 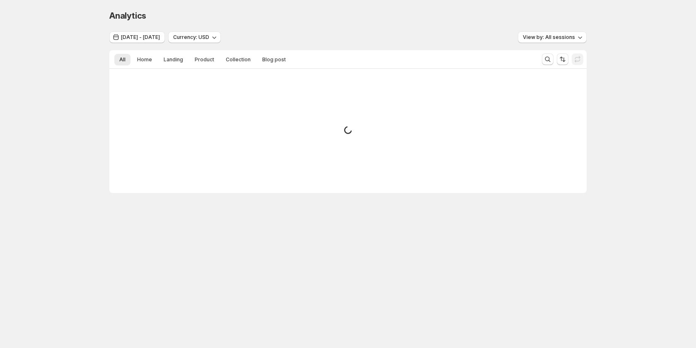 What do you see at coordinates (191, 37) in the screenshot?
I see `span: Currency: USD` at bounding box center [191, 37].